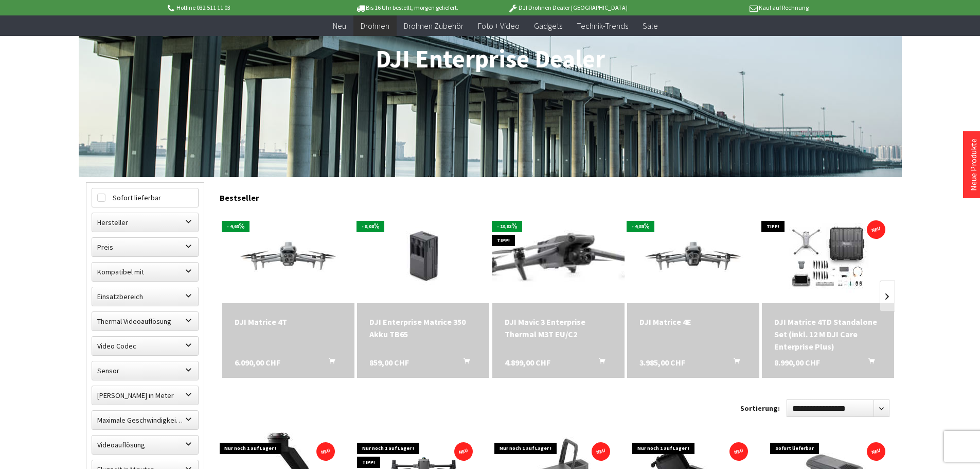  What do you see at coordinates (145, 346) in the screenshot?
I see `label: Video Codec` at bounding box center [145, 346].